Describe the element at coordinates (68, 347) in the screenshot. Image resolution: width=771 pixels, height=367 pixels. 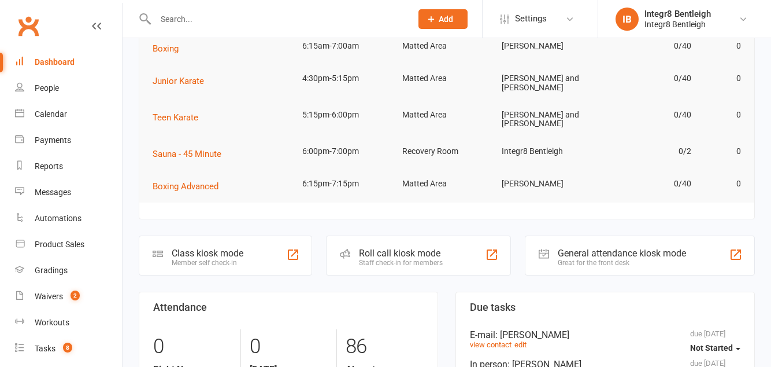
I see `span: 8` at that location.